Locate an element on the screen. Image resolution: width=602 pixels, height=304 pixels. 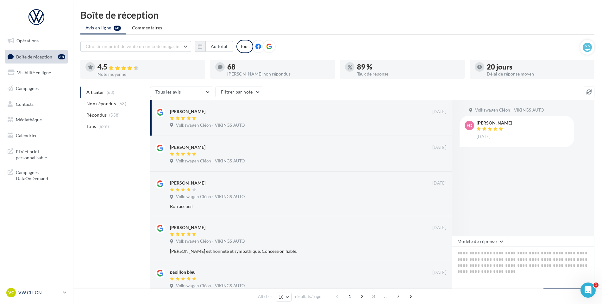
button: 10 is located at coordinates (283, 297).